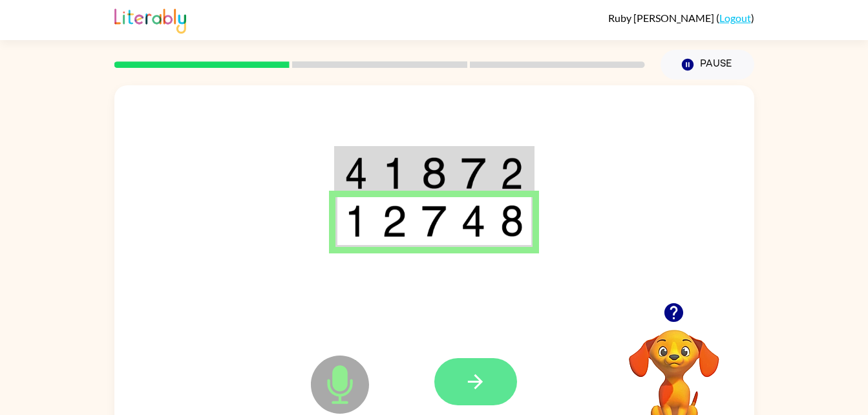 Image resolution: width=868 pixels, height=415 pixels. Describe the element at coordinates (735, 17) in the screenshot. I see `a: Logout` at that location.